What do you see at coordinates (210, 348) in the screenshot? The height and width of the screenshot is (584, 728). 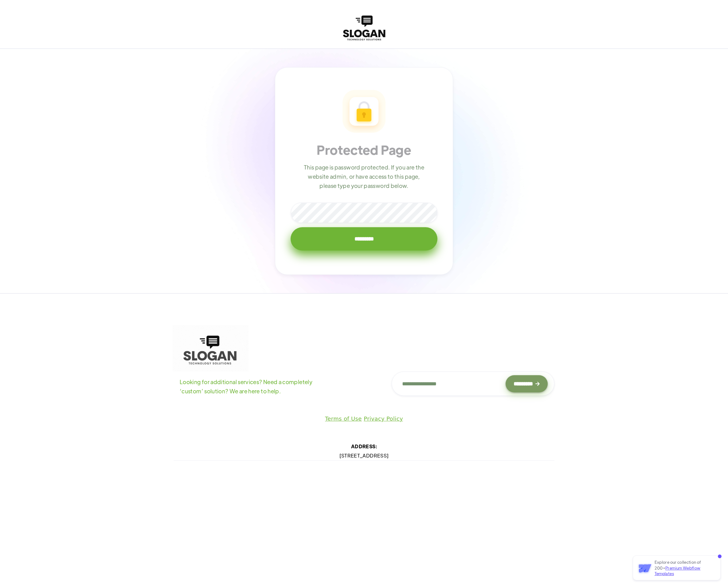 I see `img: slogan tech logo` at bounding box center [210, 348].